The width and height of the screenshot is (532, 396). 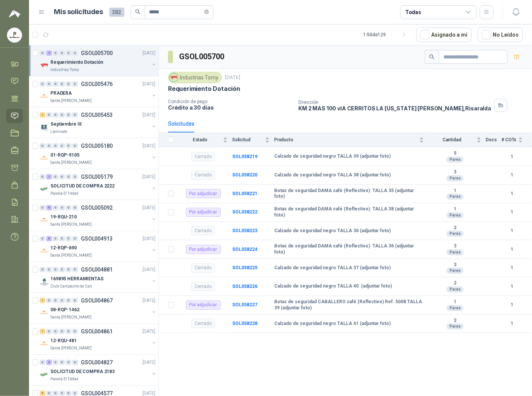 I want to click on p: GSOL005453, so click(x=97, y=115).